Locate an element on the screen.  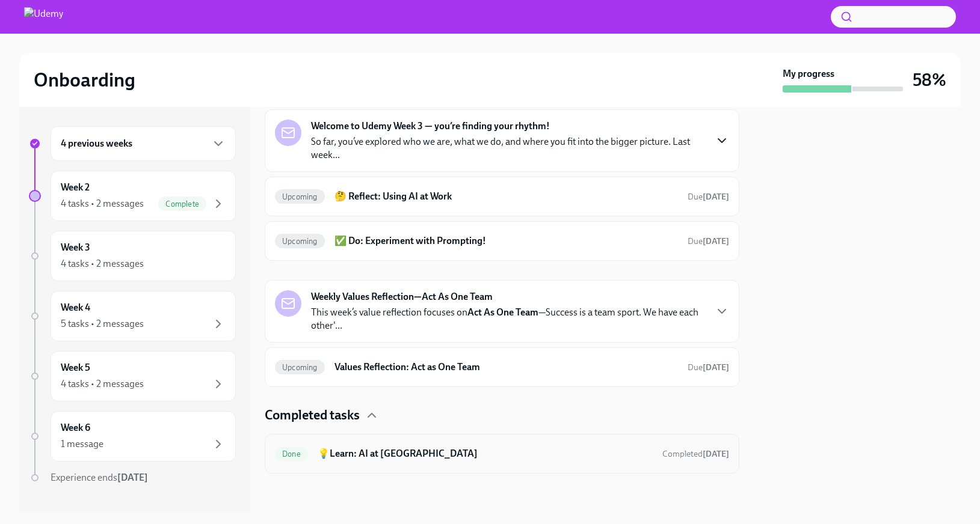
strong: My progress is located at coordinates (808, 74).